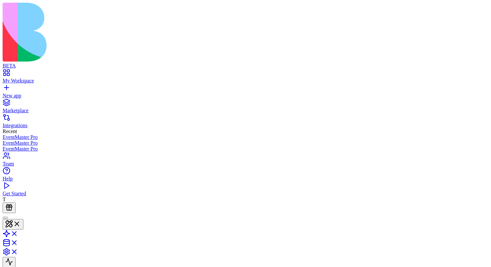 The width and height of the screenshot is (491, 267). What do you see at coordinates (246, 126) in the screenshot?
I see `div: Integrations` at bounding box center [246, 126].